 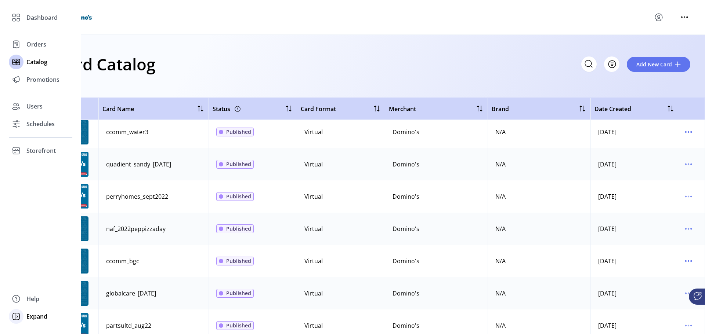 I want to click on div: ccomm_bgc, so click(x=123, y=261).